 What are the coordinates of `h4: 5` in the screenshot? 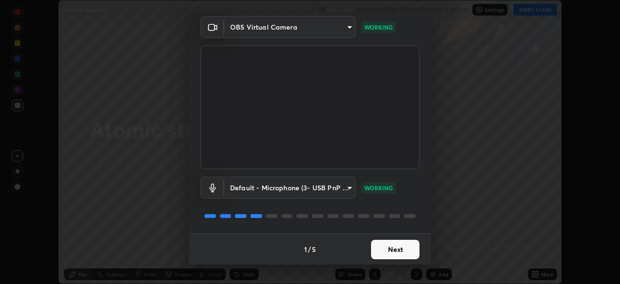 It's located at (314, 249).